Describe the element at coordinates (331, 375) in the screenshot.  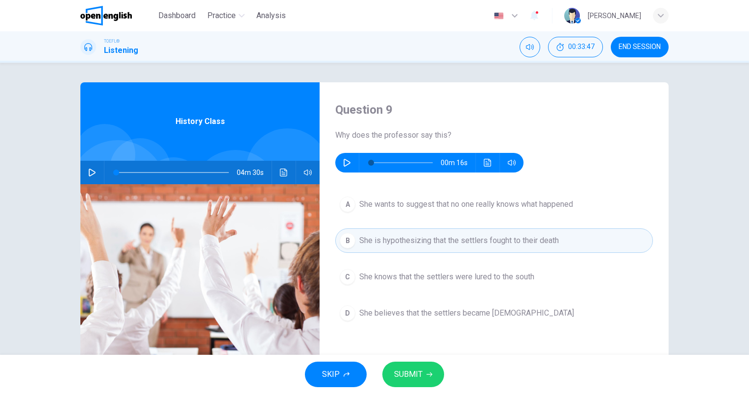
I see `span: SKIP` at that location.